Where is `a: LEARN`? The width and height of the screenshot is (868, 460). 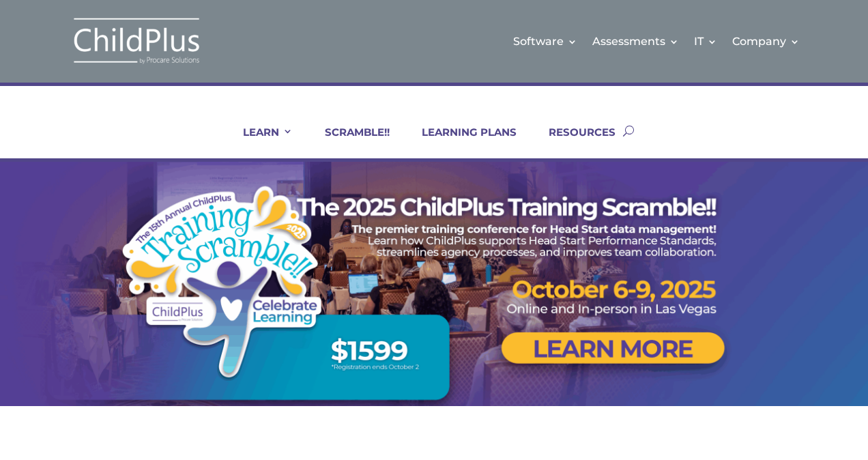
a: LEARN is located at coordinates (259, 142).